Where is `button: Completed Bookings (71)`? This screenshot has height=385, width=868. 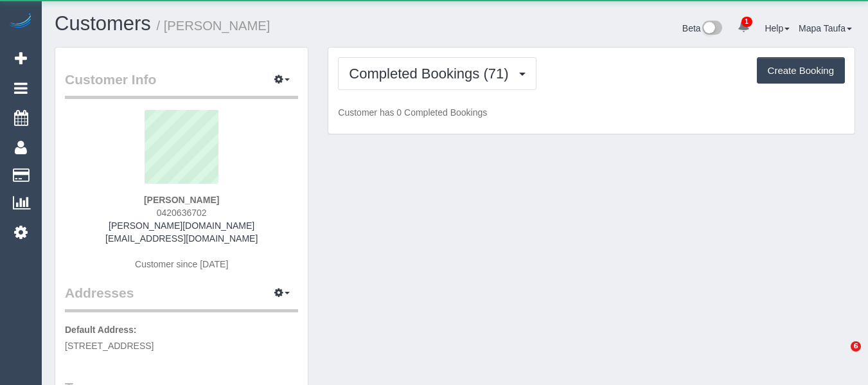
button: Completed Bookings (71) is located at coordinates (437, 74).